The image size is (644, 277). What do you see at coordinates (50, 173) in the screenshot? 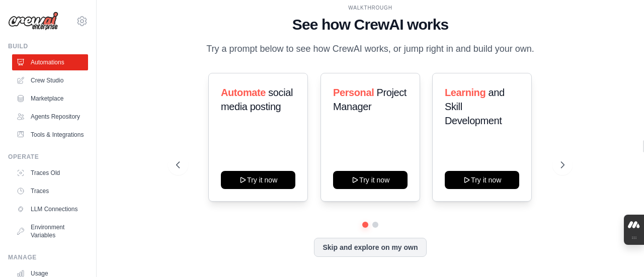
I see `a: Traces Old` at bounding box center [50, 173].